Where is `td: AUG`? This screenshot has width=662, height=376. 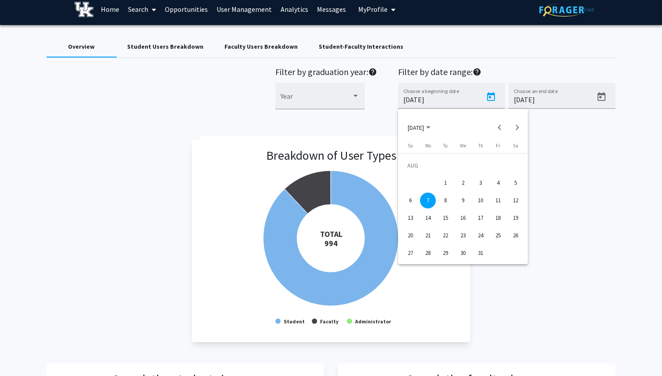 td: AUG is located at coordinates (463, 165).